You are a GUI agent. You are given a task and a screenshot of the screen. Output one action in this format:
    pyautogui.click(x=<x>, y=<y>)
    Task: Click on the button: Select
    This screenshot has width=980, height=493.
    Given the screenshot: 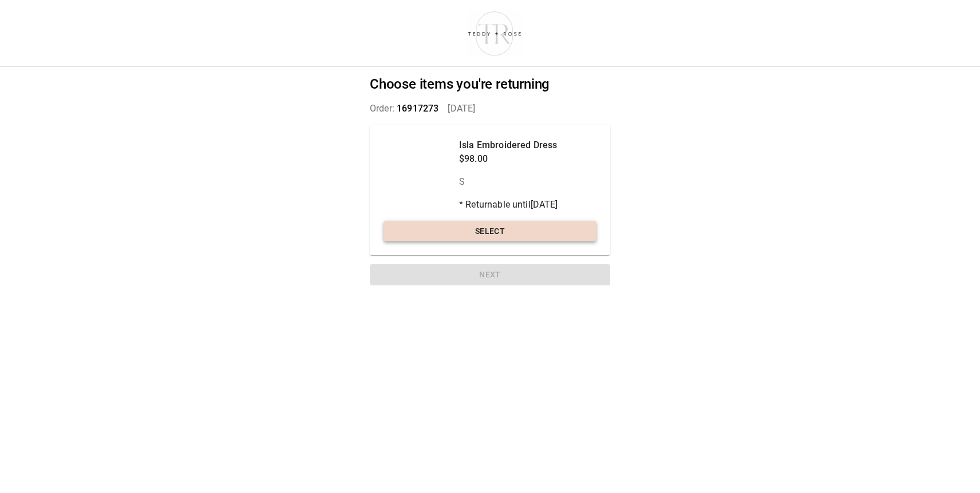 What is the action you would take?
    pyautogui.click(x=490, y=231)
    